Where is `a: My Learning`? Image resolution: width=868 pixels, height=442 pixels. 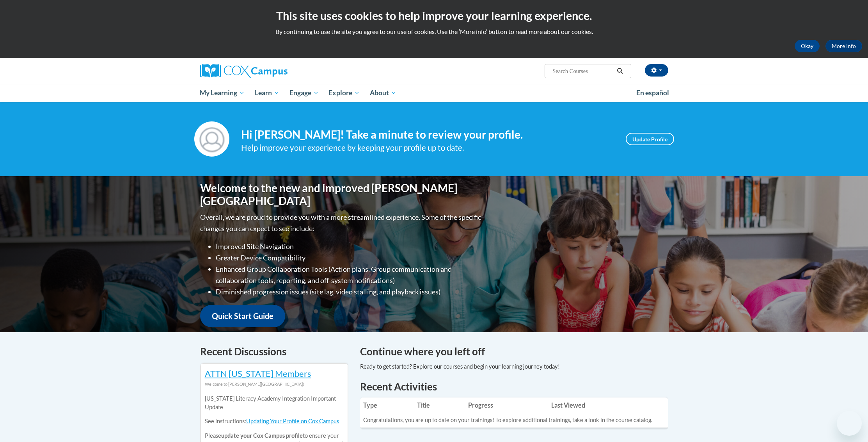 a: My Learning is located at coordinates (222, 93).